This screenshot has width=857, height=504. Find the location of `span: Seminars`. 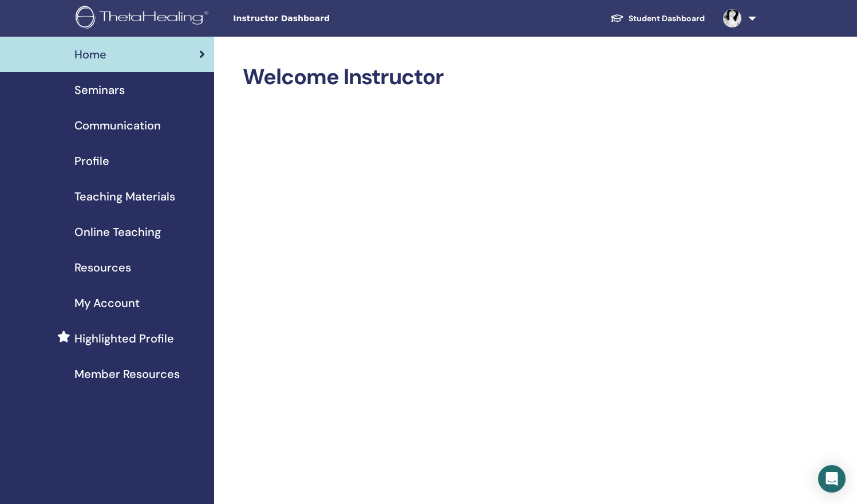

span: Seminars is located at coordinates (99, 90).